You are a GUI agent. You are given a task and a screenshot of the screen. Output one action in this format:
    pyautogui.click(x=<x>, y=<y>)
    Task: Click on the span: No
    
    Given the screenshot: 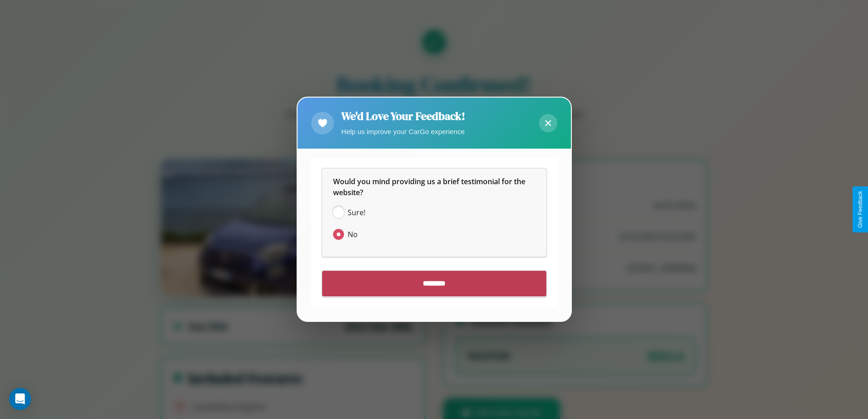 What is the action you would take?
    pyautogui.click(x=353, y=235)
    